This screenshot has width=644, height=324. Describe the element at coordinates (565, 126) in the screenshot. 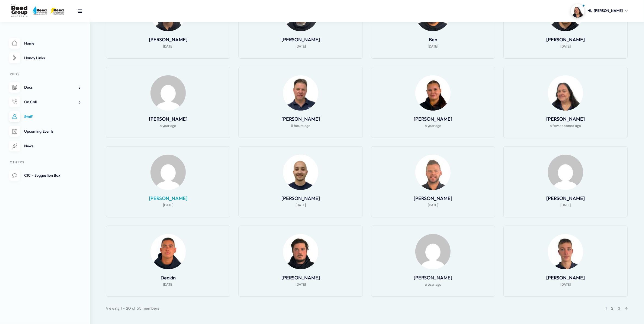

I see `span: a few seconds ago` at that location.